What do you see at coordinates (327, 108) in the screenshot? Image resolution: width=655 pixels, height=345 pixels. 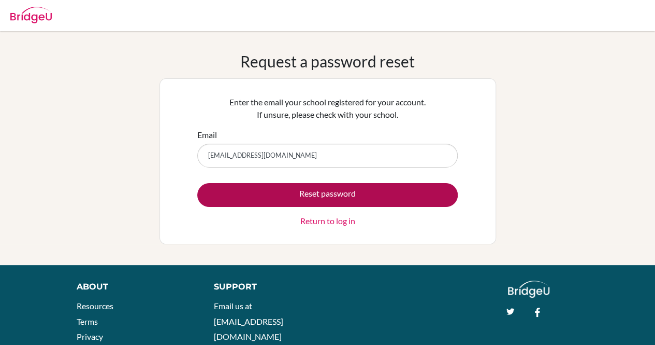 I see `p: Enter the email your school registered for your account. If unsure, please check with your school.` at bounding box center [327, 108].